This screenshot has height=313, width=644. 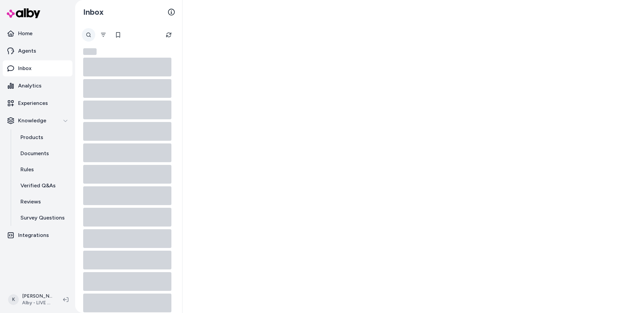 I want to click on p: Documents, so click(x=34, y=154).